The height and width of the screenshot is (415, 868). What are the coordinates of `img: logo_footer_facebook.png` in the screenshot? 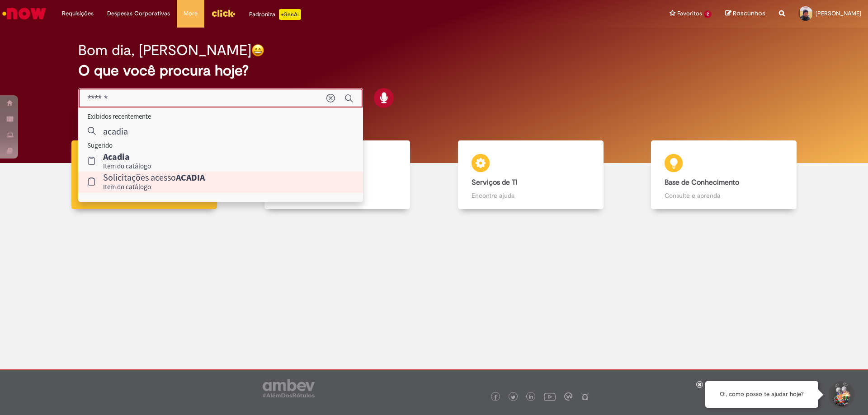 It's located at (495, 398).